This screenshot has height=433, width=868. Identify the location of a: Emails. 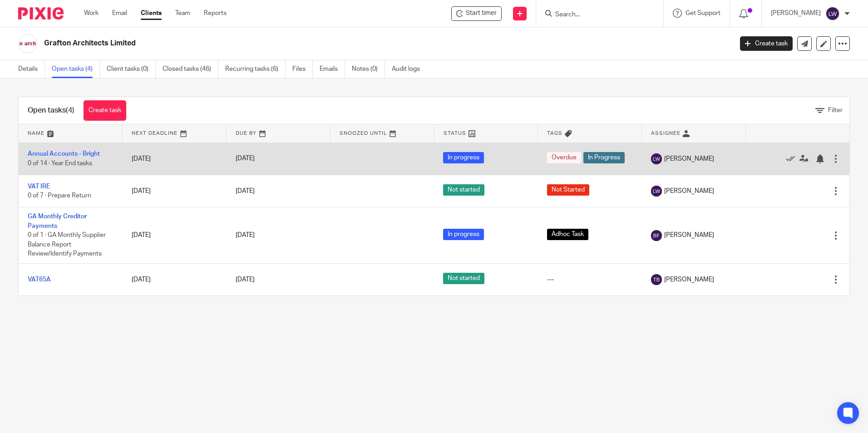
(332, 69).